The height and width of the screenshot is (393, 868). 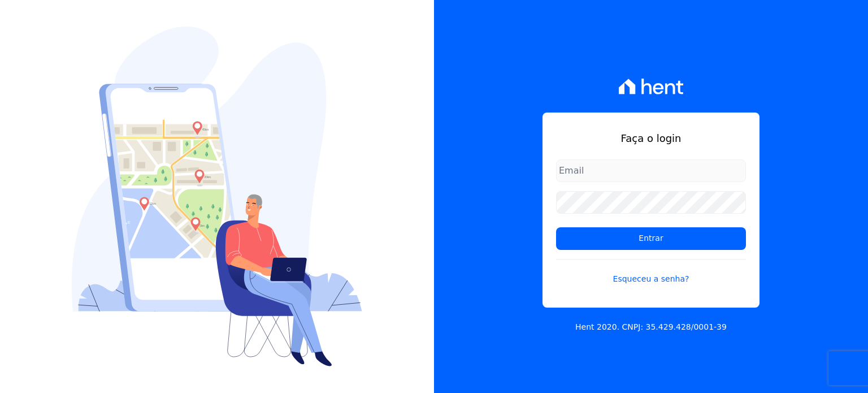 I want to click on input: Entrar, so click(x=651, y=238).